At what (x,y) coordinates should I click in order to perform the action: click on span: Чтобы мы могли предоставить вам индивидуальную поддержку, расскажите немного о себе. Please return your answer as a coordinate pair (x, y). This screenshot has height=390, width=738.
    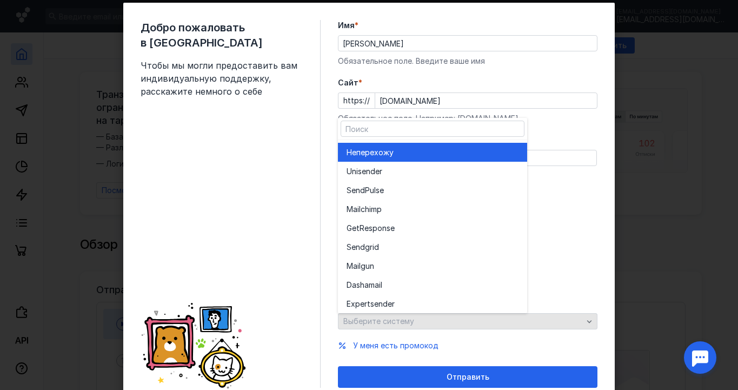
    Looking at the image, I should click on (222, 78).